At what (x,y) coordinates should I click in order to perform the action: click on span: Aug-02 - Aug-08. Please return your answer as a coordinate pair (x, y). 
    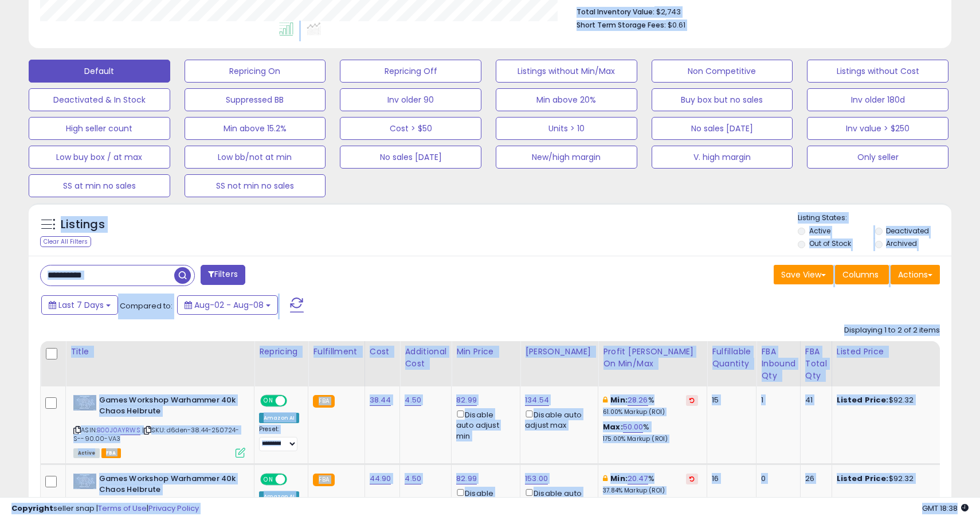
    Looking at the image, I should click on (229, 305).